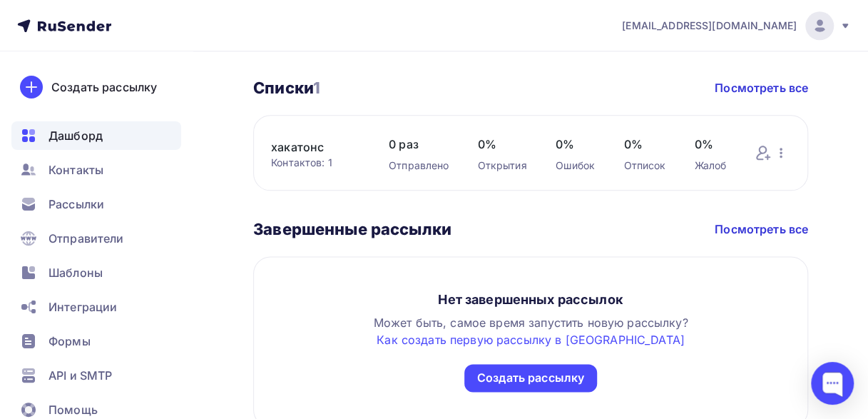 Image resolution: width=868 pixels, height=419 pixels. What do you see at coordinates (96, 238) in the screenshot?
I see `a: Отправители` at bounding box center [96, 238].